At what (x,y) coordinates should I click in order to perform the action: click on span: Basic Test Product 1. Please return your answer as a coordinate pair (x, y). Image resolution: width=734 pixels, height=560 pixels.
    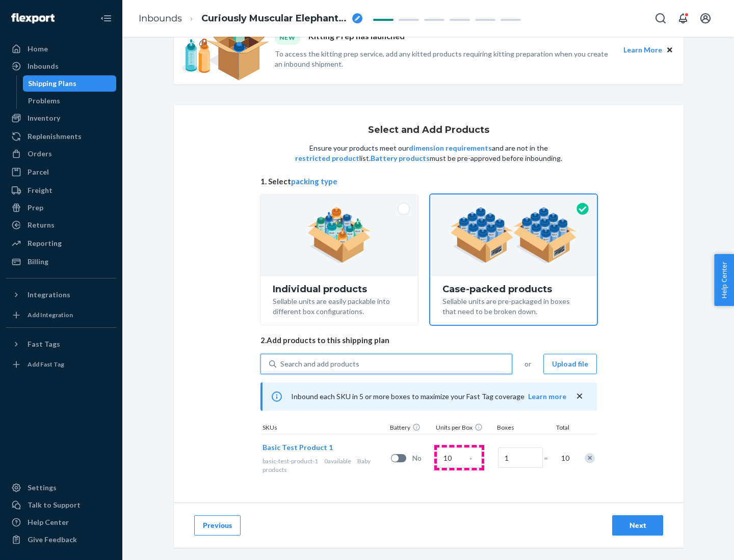
    Looking at the image, I should click on (297, 447).